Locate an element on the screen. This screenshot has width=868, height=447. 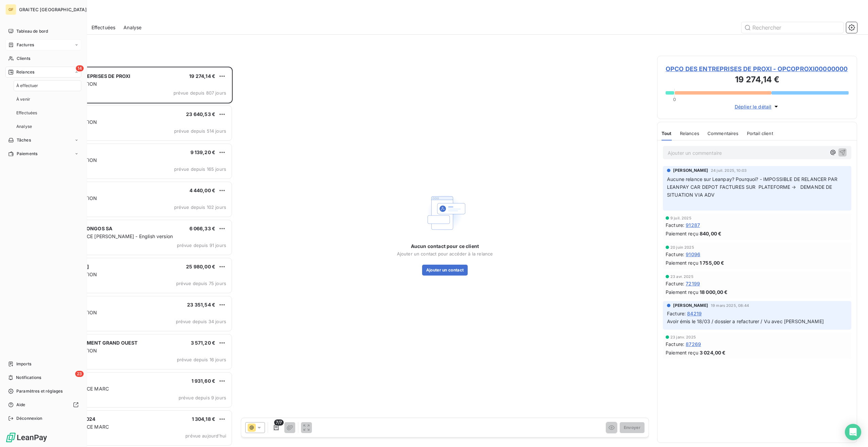
span: 91096 is located at coordinates (693, 254).